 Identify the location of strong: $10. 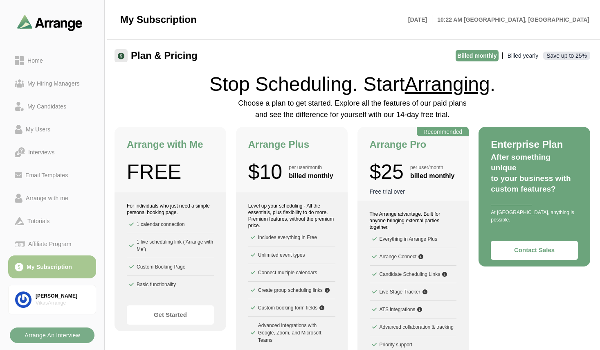
(265, 172).